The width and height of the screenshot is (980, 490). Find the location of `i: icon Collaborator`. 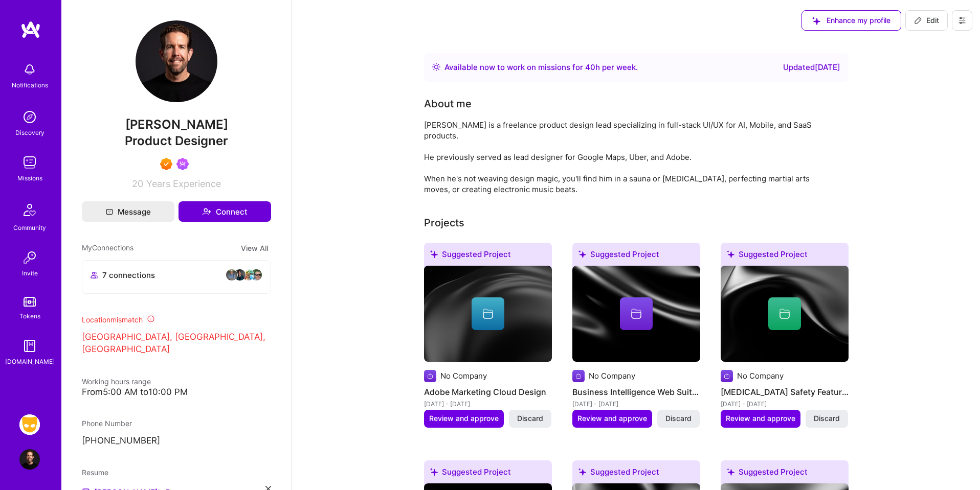

i: icon Collaborator is located at coordinates (94, 275).